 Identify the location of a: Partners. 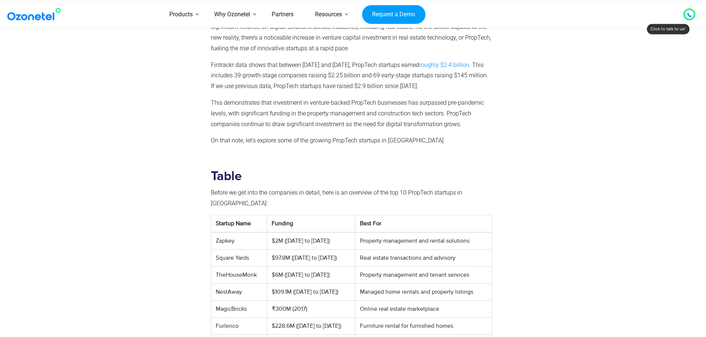
(282, 14).